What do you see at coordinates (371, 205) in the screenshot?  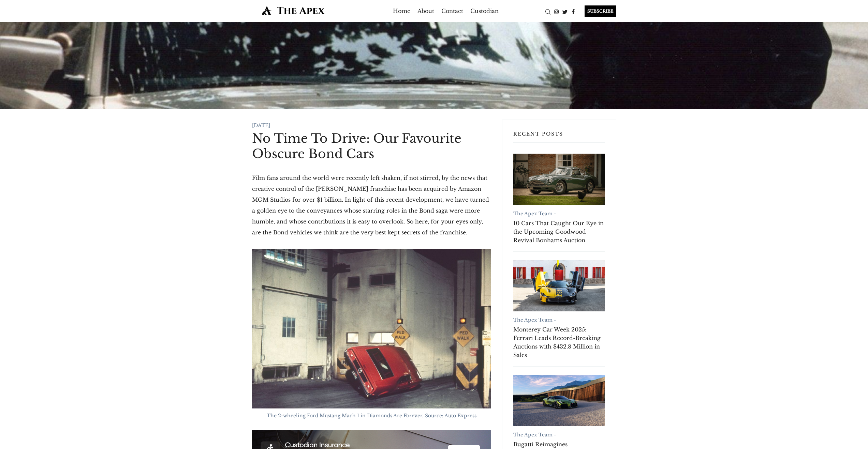 I see `p: Film fans around the world were recently left shaken, if not stirred, by the news that creative c...` at bounding box center [371, 205].